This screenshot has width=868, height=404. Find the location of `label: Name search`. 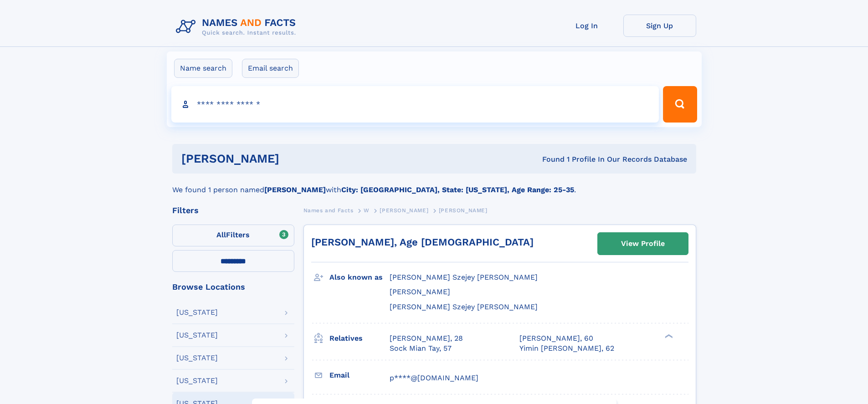

label: Name search is located at coordinates (203, 68).